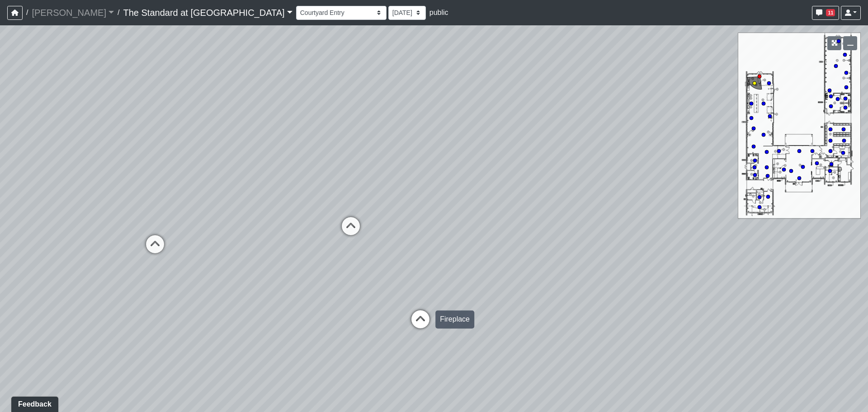  I want to click on span: 11, so click(830, 13).